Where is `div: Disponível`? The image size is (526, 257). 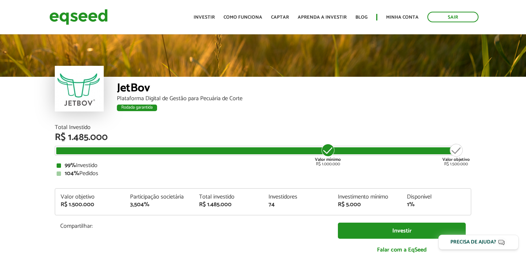
div: Disponível is located at coordinates (437, 197).